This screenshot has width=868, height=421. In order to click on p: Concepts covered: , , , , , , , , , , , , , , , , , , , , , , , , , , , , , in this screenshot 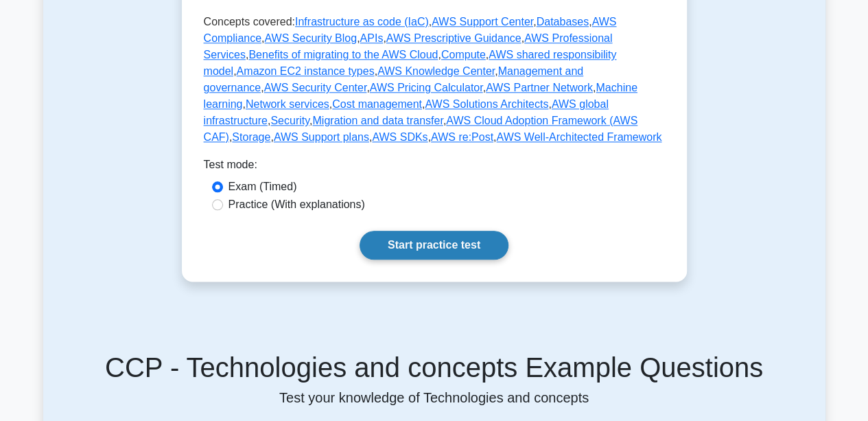, I will do `click(434, 80)`.